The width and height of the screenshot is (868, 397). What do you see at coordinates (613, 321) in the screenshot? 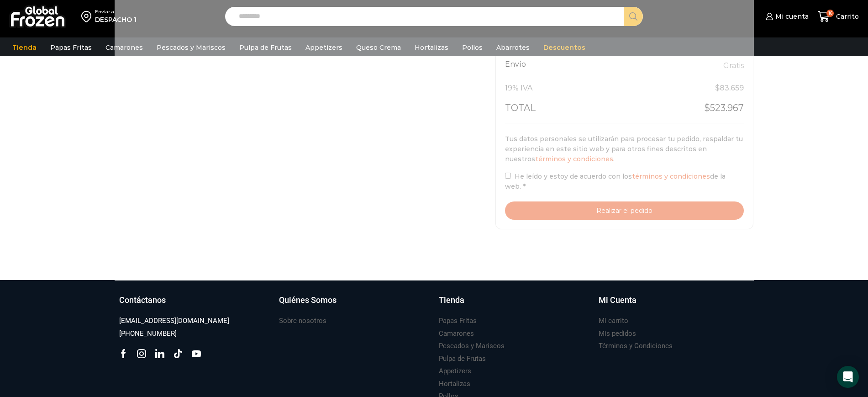
I see `h3: Mi carrito` at bounding box center [613, 321].